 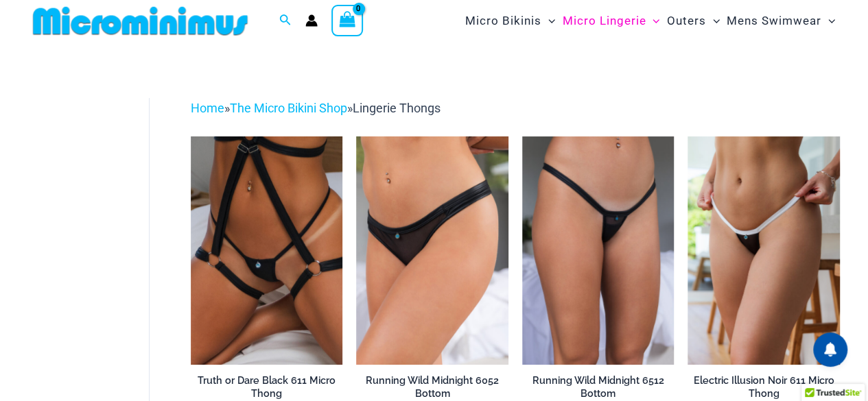 What do you see at coordinates (598, 250) in the screenshot?
I see `img: Running Wild Midnight 6512 Bottom 10` at bounding box center [598, 250].